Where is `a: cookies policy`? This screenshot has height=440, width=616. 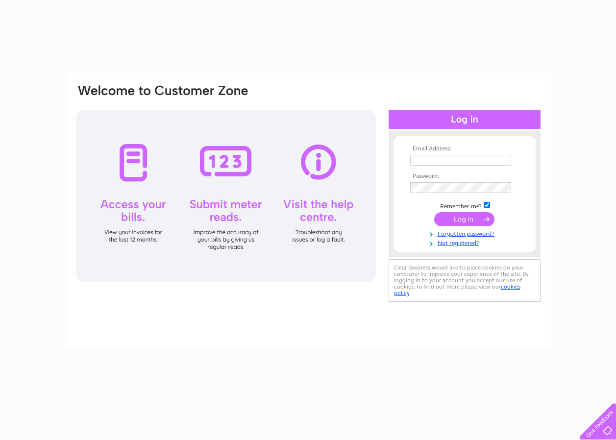 a: cookies policy is located at coordinates (458, 290).